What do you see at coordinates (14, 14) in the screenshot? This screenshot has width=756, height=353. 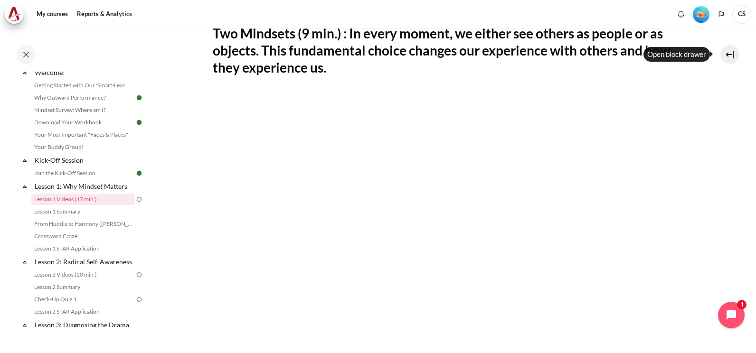 I see `img: Architeck` at bounding box center [14, 14].